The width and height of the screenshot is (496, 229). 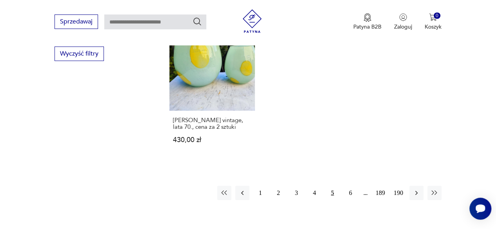 I want to click on button: Szukaj, so click(x=197, y=22).